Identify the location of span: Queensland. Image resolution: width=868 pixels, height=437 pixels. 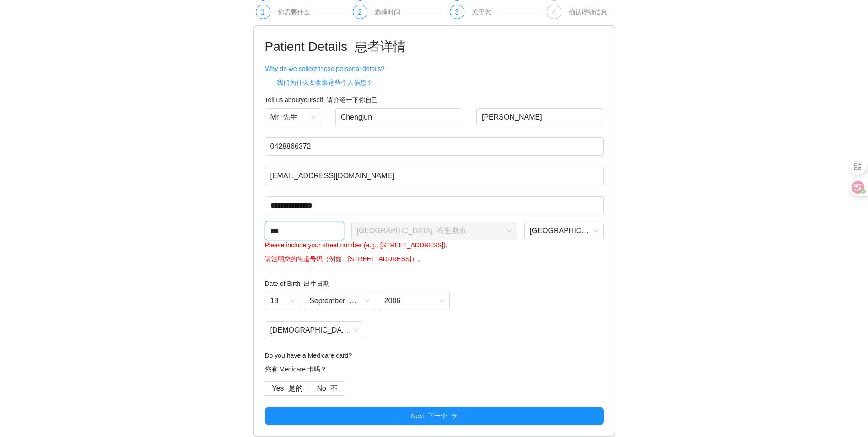
(563, 231).